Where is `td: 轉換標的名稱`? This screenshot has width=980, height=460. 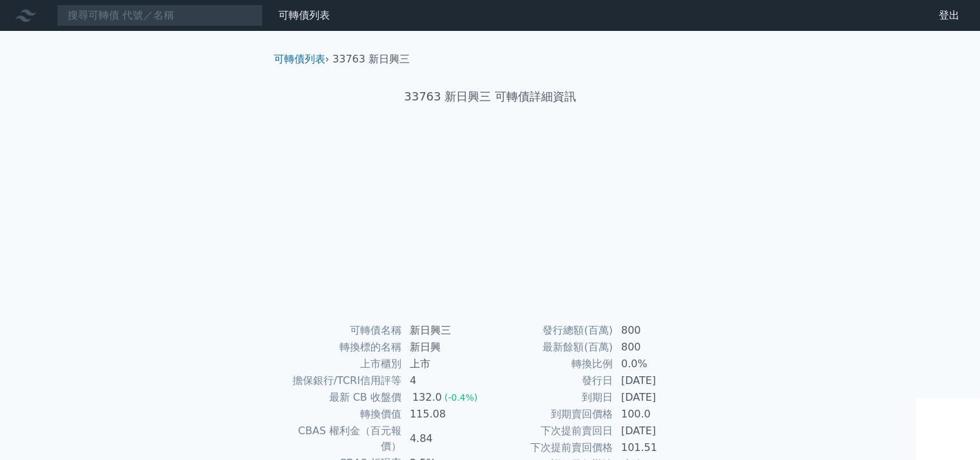 td: 轉換標的名稱 is located at coordinates (341, 347).